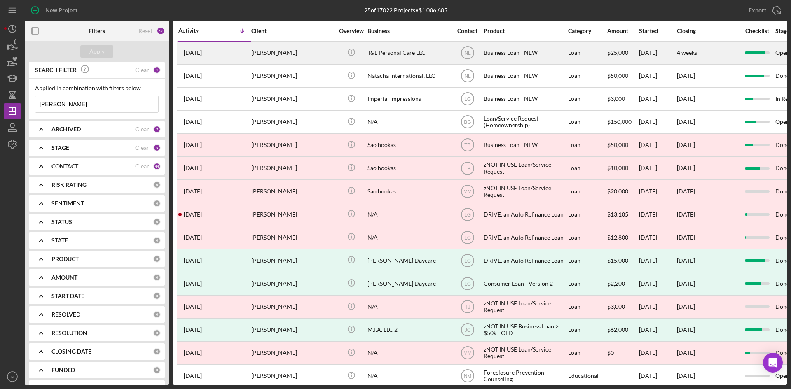 Image resolution: width=791 pixels, height=389 pixels. What do you see at coordinates (622, 145) in the screenshot?
I see `div: $50,000` at bounding box center [622, 145].